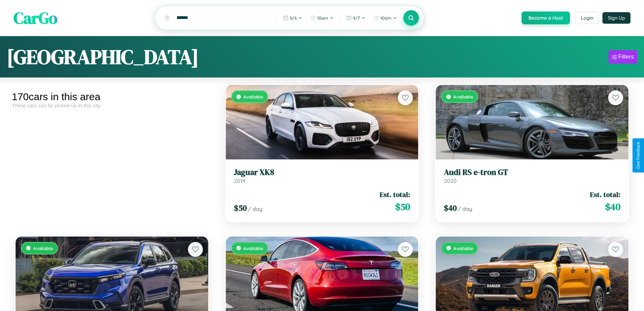 Image resolution: width=644 pixels, height=311 pixels. Describe the element at coordinates (240, 181) in the screenshot. I see `span: 2014` at that location.